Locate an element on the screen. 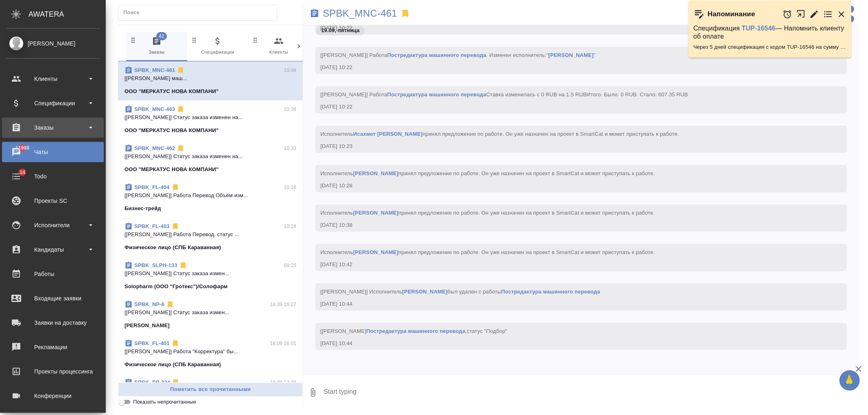 This screenshot has height=415, width=868. span: Пометить все прочитанными is located at coordinates (210, 390).